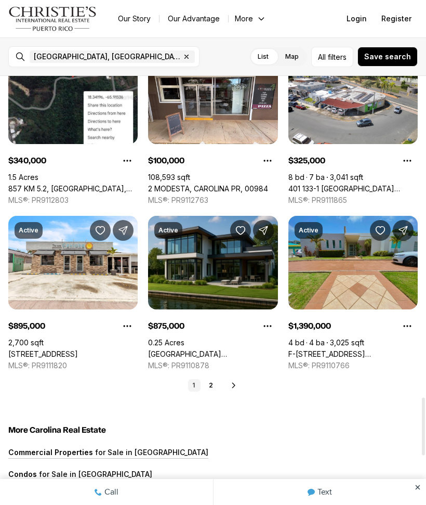  Describe the element at coordinates (353, 354) in the screenshot. I see `a: F-14 CALLE JAÉN, CAROLINA PR, 00983` at that location.